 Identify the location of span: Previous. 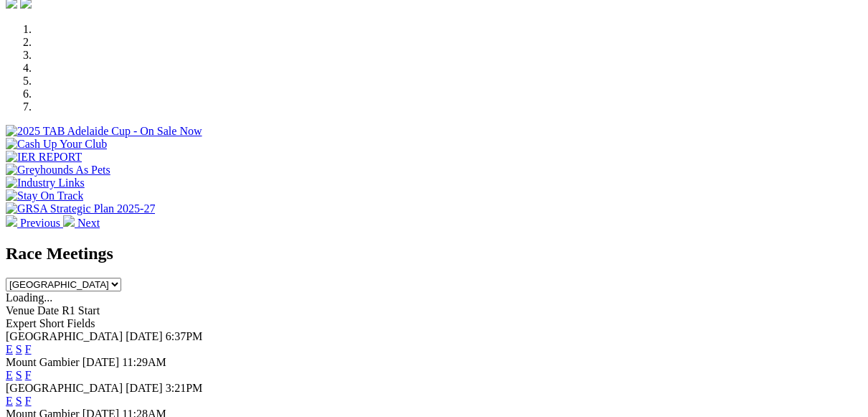
(40, 222).